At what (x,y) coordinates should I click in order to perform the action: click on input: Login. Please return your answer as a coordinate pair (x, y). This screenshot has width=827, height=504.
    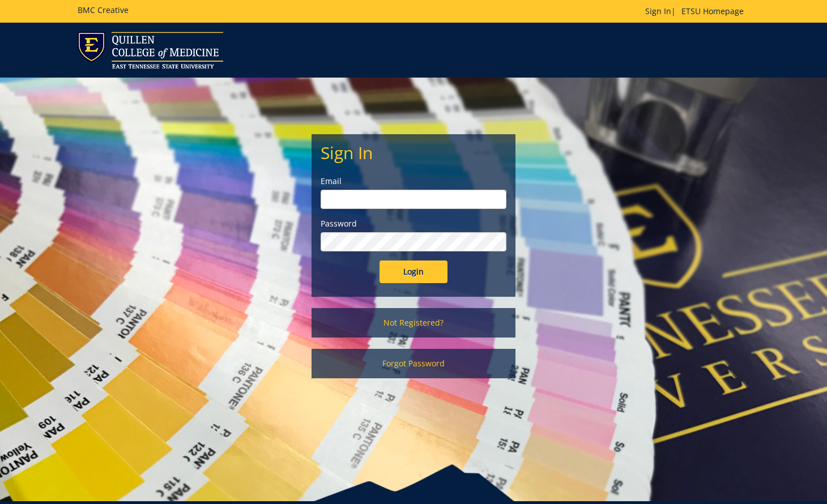
    Looking at the image, I should click on (414, 272).